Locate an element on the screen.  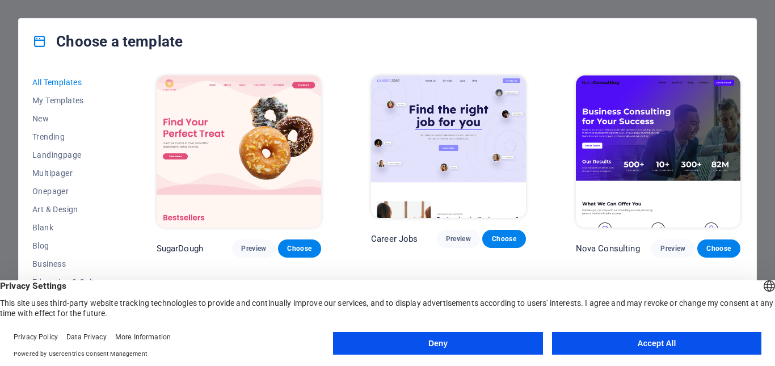
button: New is located at coordinates (69, 119).